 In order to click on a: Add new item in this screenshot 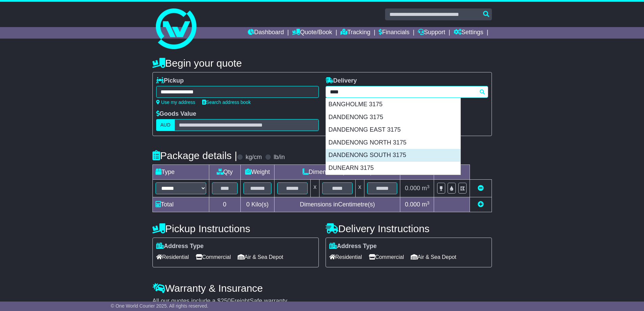, I will do `click(481, 204)`.